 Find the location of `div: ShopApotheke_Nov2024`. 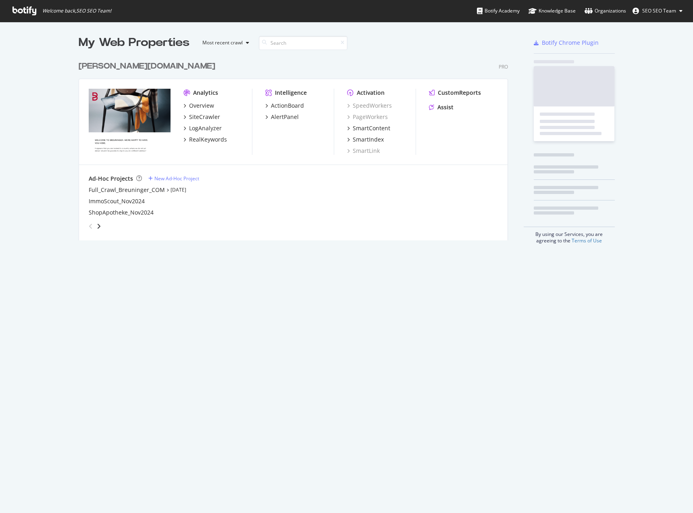

div: ShopApotheke_Nov2024 is located at coordinates (121, 213).